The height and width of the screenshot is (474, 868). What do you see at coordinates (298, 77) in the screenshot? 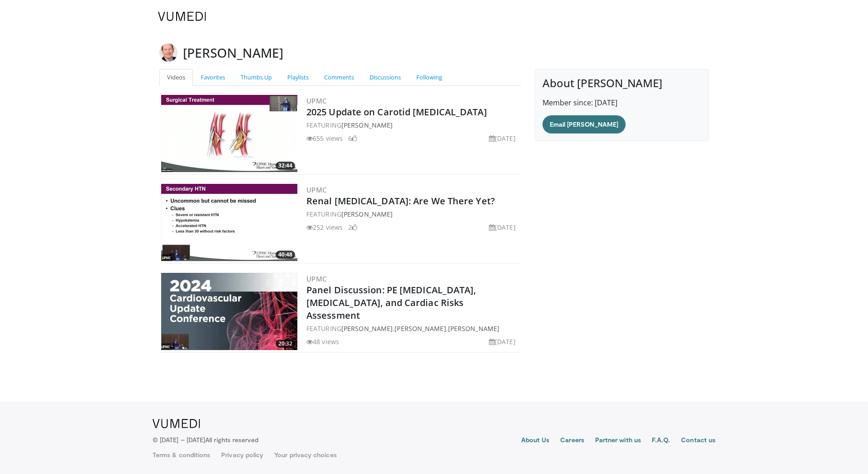
I see `a: Playlists` at bounding box center [298, 77].